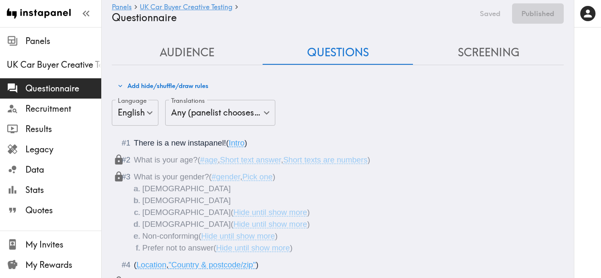 The height and width of the screenshot is (278, 601). I want to click on span: "Country & postcode/zip", so click(212, 265).